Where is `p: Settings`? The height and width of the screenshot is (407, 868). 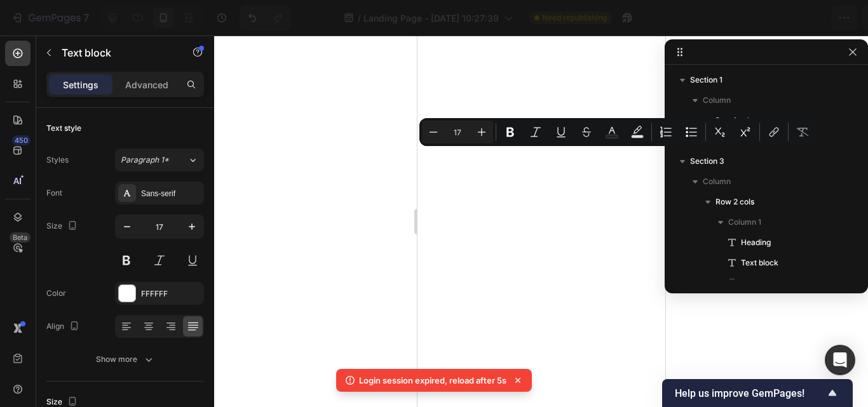
p: Settings is located at coordinates (81, 85).